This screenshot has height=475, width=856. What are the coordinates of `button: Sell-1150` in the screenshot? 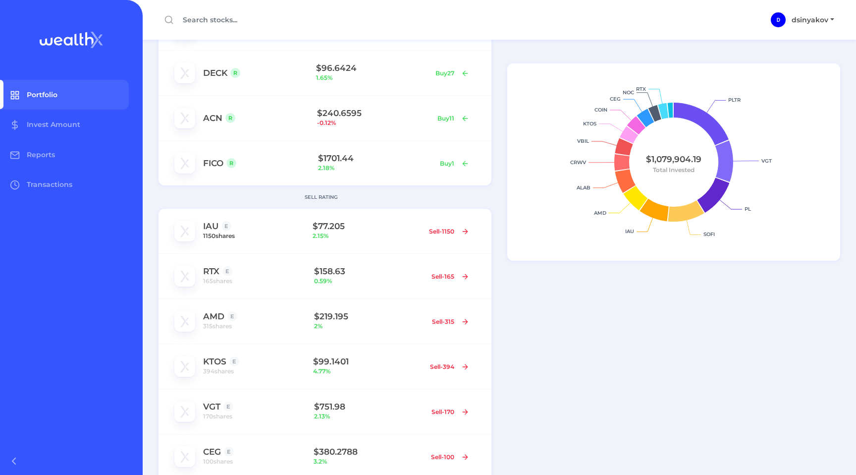 It's located at (449, 231).